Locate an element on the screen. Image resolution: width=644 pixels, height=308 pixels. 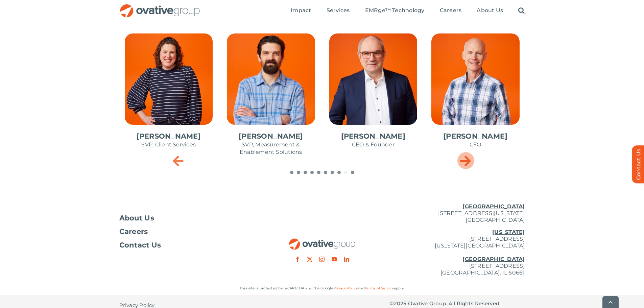
nav: Footer Menu is located at coordinates (187, 232).